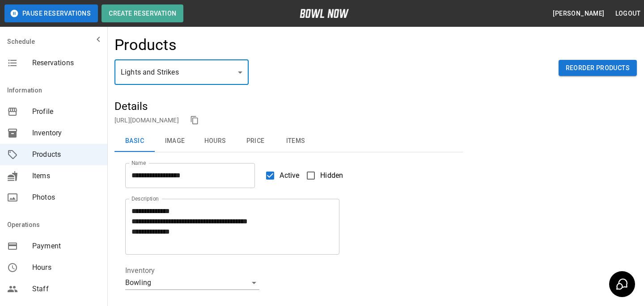 The height and width of the screenshot is (306, 644). Describe the element at coordinates (66, 197) in the screenshot. I see `span: Photos` at that location.